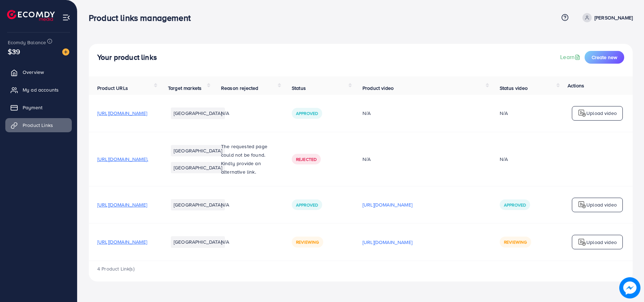 The image size is (644, 302). I want to click on span: Status video, so click(513, 88).